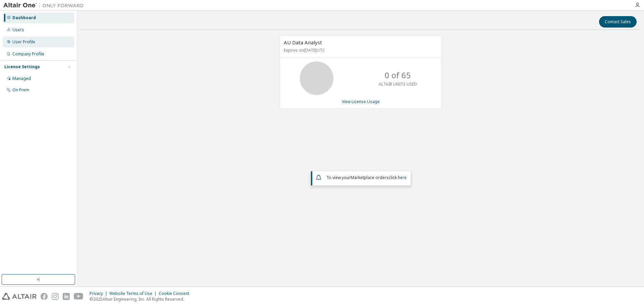  What do you see at coordinates (78, 297) in the screenshot?
I see `img: youtube.svg` at bounding box center [78, 297].